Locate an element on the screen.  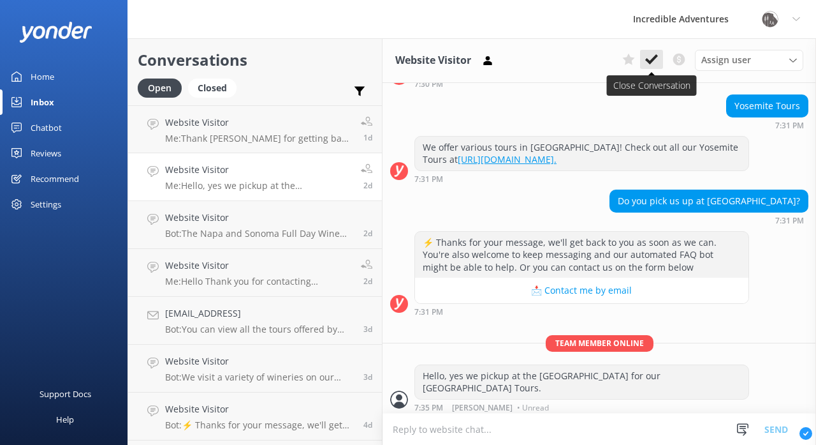
div: Inbox is located at coordinates (42, 102).